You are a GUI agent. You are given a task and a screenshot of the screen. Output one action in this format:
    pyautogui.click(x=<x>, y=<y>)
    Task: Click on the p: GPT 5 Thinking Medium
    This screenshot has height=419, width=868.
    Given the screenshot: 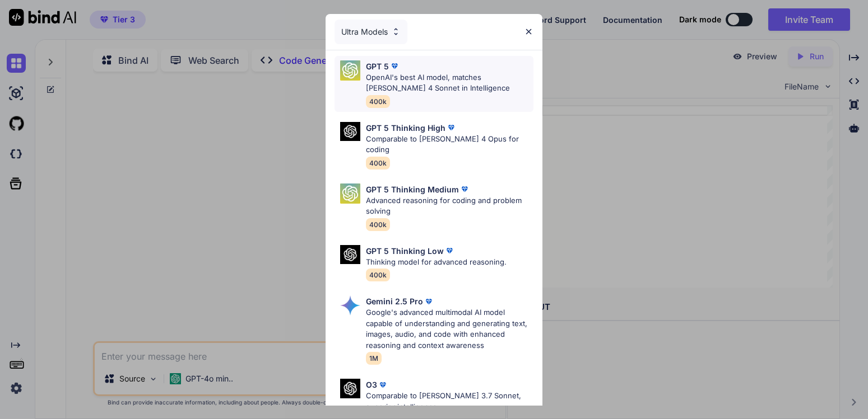 What is the action you would take?
    pyautogui.click(x=413, y=189)
    